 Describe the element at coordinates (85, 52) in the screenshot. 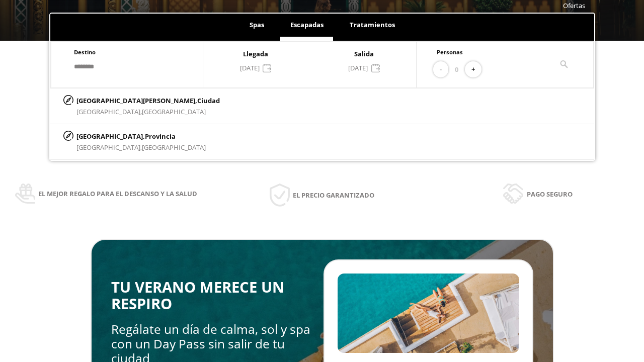

I see `span: Destino` at that location.